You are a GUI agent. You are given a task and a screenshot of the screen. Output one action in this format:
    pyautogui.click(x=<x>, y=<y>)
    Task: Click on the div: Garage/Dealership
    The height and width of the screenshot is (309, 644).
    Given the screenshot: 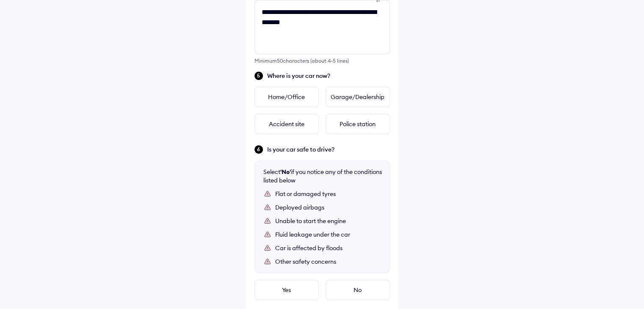 What is the action you would take?
    pyautogui.click(x=358, y=97)
    